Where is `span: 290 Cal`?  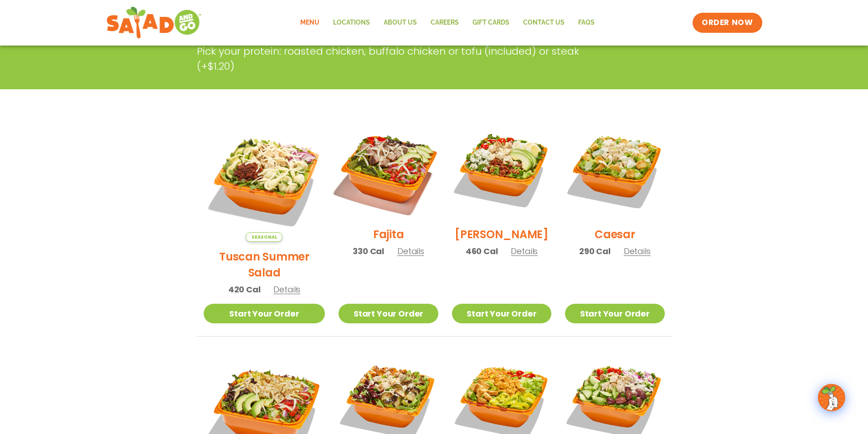
span: 290 Cal is located at coordinates (595, 251).